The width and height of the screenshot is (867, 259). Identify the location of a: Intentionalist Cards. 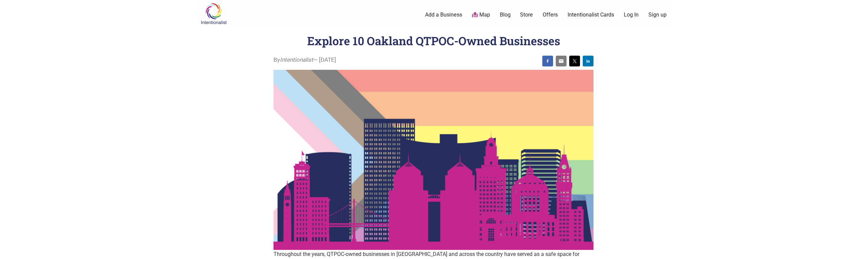
(591, 15).